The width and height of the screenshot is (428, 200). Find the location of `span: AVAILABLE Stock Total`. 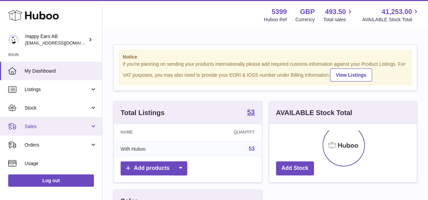

span: AVAILABLE Stock Total is located at coordinates (391, 19).